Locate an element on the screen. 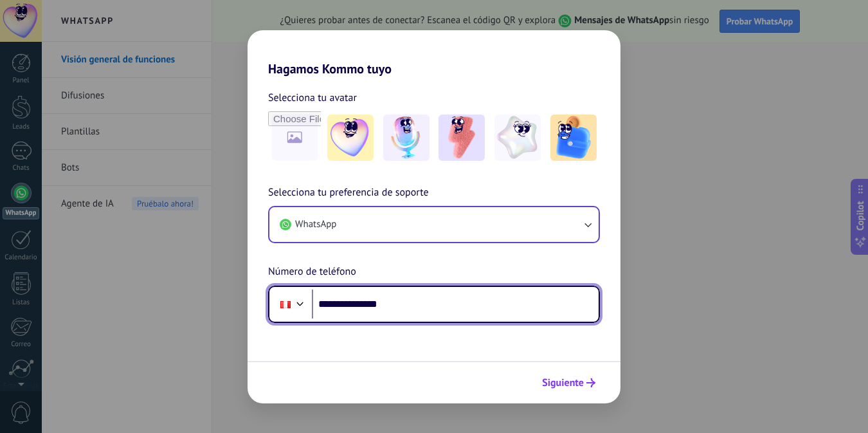 The width and height of the screenshot is (868, 433). button: Siguiente is located at coordinates (569, 383).